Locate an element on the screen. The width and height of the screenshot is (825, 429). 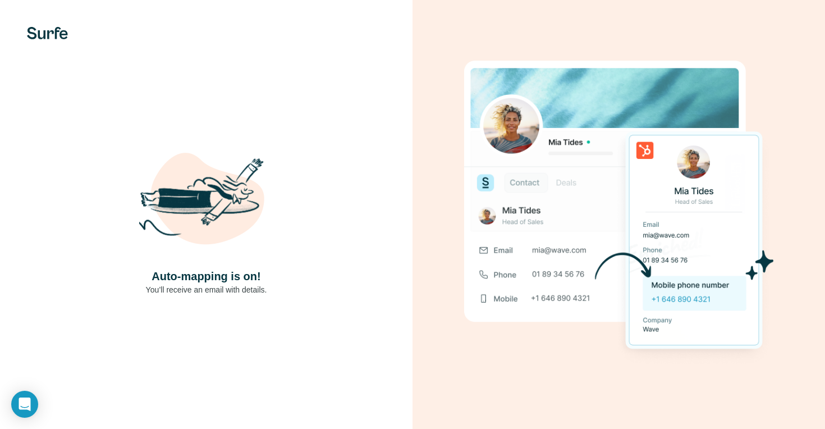
img: Surfe's logo is located at coordinates (47, 33).